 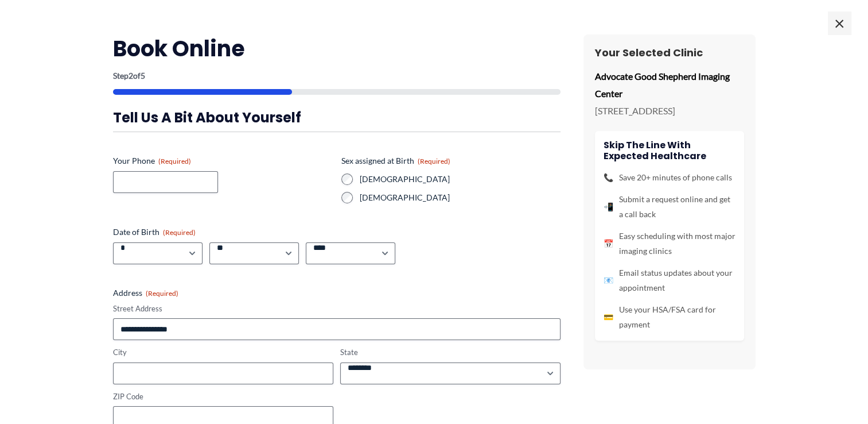 I want to click on legend: Sex assigned at Birth, so click(x=396, y=161).